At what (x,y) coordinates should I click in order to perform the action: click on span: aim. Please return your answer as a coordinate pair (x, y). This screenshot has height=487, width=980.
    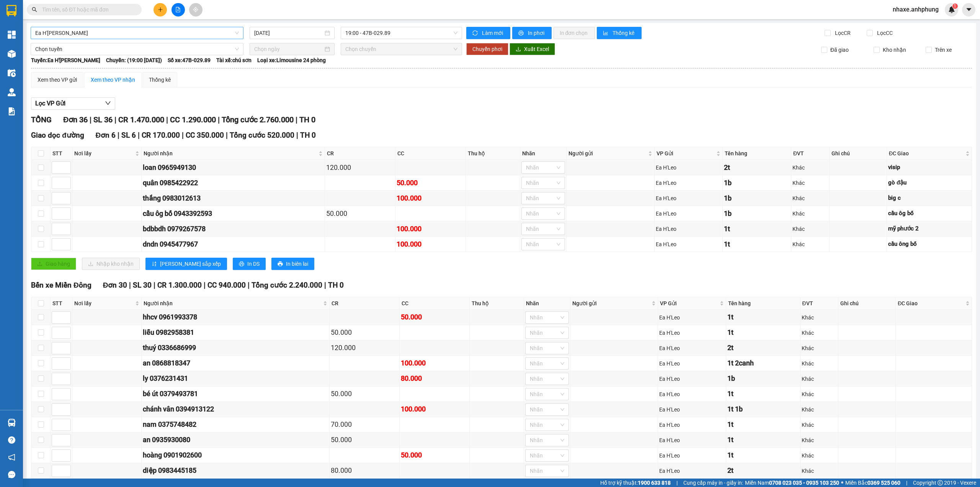
    Looking at the image, I should click on (196, 10).